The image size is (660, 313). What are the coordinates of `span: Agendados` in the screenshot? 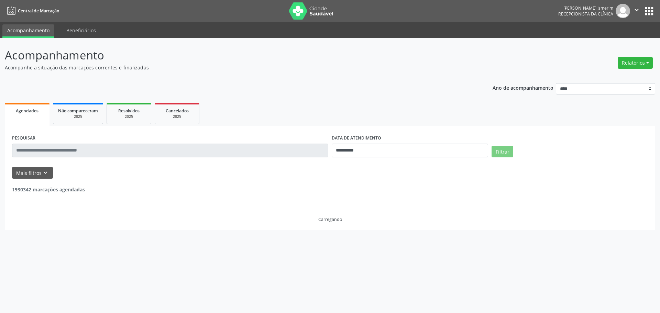 It's located at (27, 111).